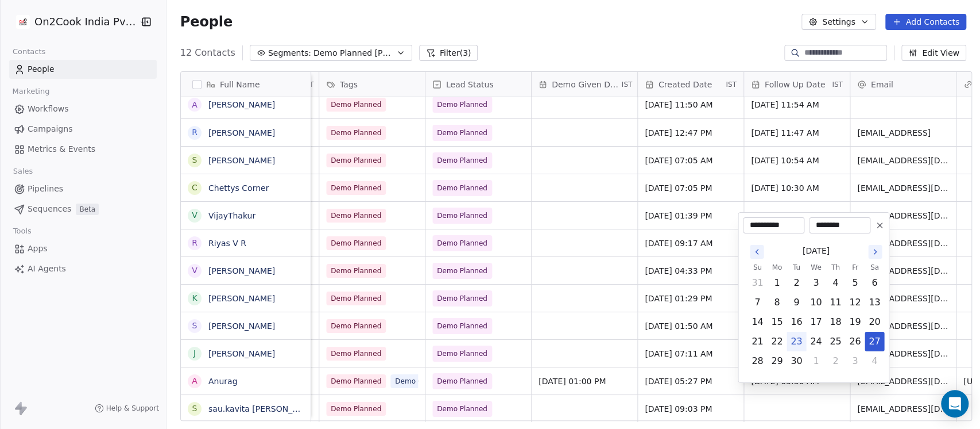 The image size is (980, 429). Describe the element at coordinates (796, 341) in the screenshot. I see `button: Today, Tuesday, September 23rd, 2025` at that location.